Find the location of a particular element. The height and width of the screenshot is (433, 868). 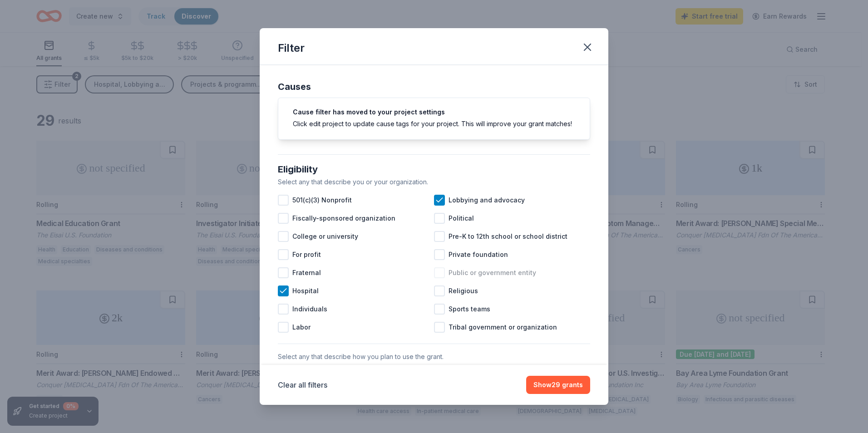

span: Public or government entity is located at coordinates (492, 273).